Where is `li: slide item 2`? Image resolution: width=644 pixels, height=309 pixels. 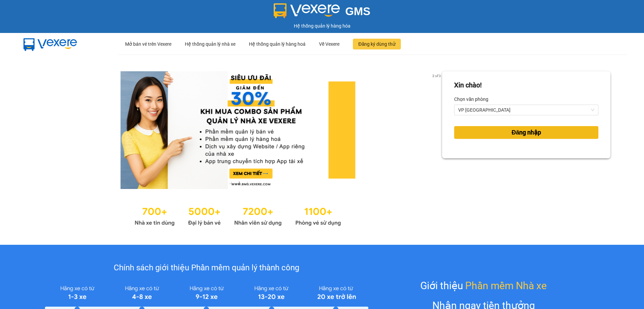 li: slide item 2 is located at coordinates (238, 182).